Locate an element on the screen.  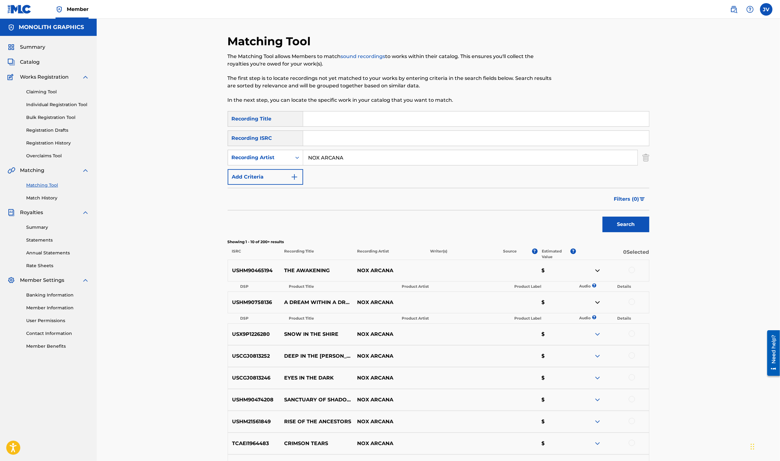
p: TCAEI1964483 is located at coordinates (254, 443).